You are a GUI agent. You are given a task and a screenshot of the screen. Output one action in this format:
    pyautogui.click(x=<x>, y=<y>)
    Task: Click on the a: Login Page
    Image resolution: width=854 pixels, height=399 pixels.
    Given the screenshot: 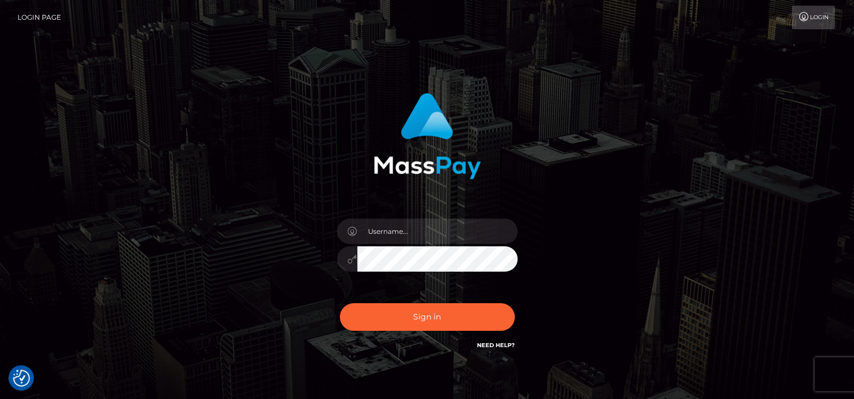 What is the action you would take?
    pyautogui.click(x=39, y=17)
    